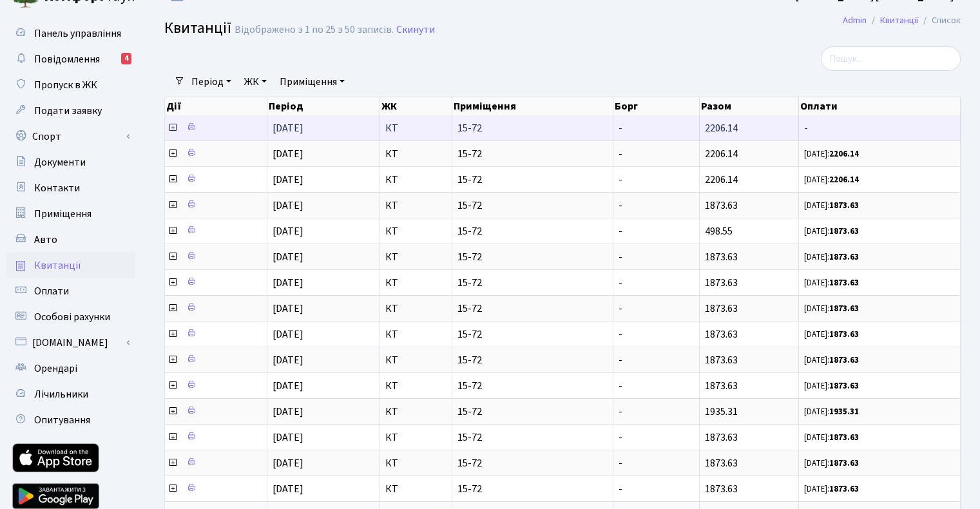 This screenshot has width=980, height=509. Describe the element at coordinates (657, 107) in the screenshot. I see `th: Борг` at that location.